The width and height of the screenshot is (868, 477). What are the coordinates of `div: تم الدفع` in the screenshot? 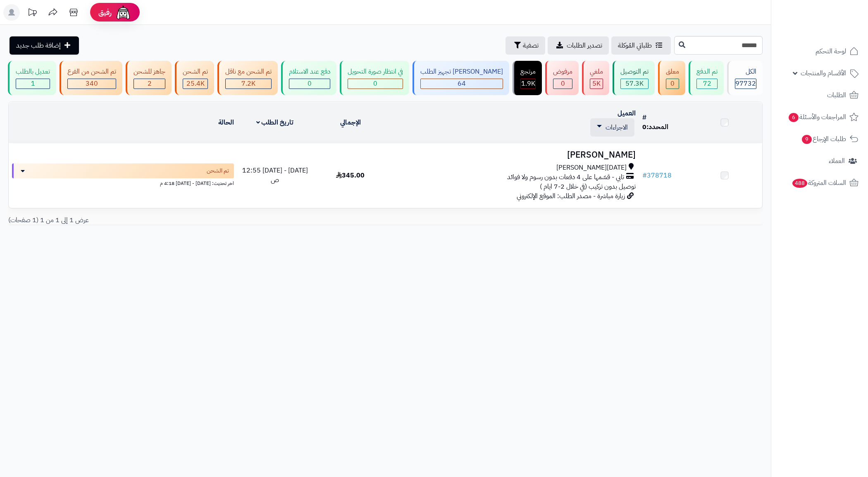 It's located at (707, 71).